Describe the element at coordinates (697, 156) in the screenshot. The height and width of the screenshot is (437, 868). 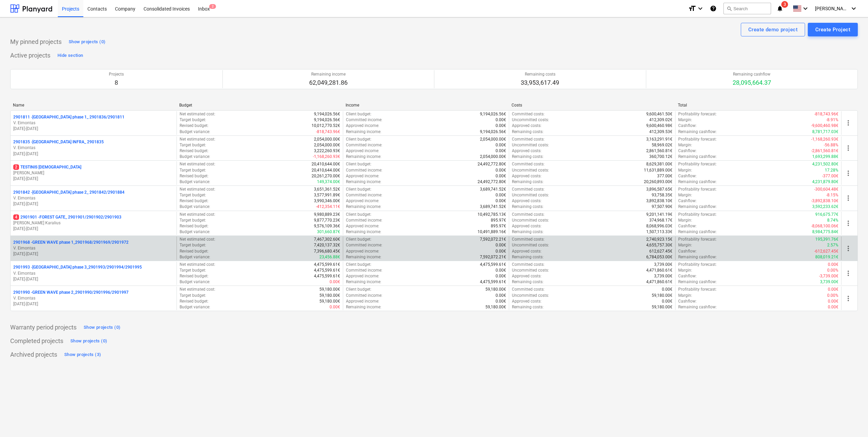
I see `p: Remaining cashflow :` at that location.